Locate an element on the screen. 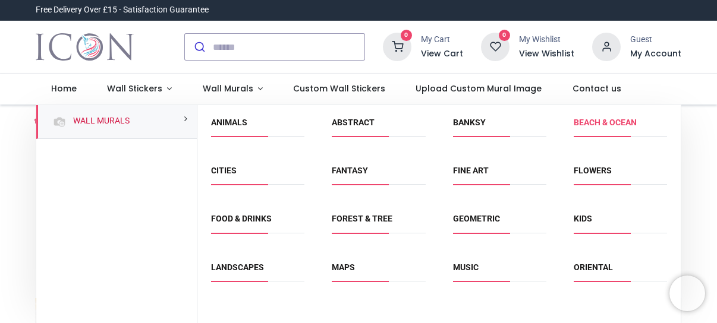 The height and width of the screenshot is (323, 717). span: Fine Art is located at coordinates (499, 175).